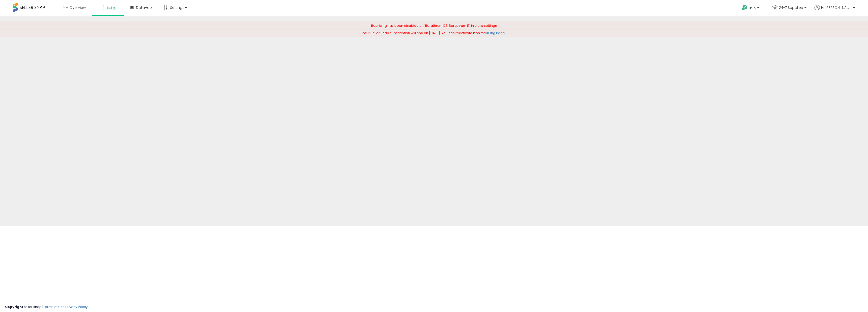  I want to click on span: Overview, so click(77, 8).